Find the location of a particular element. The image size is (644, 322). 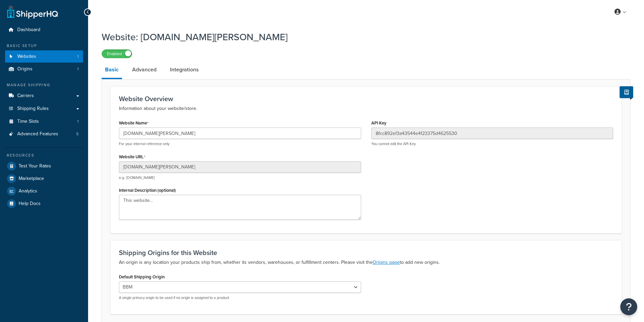

label: API Key is located at coordinates (378, 123).